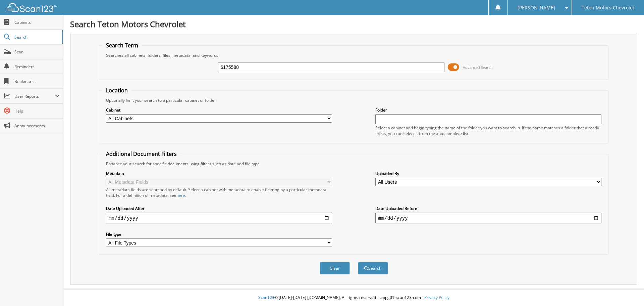  Describe the element at coordinates (607, 8) in the screenshot. I see `span: Teton Motors Chevrolet` at that location.